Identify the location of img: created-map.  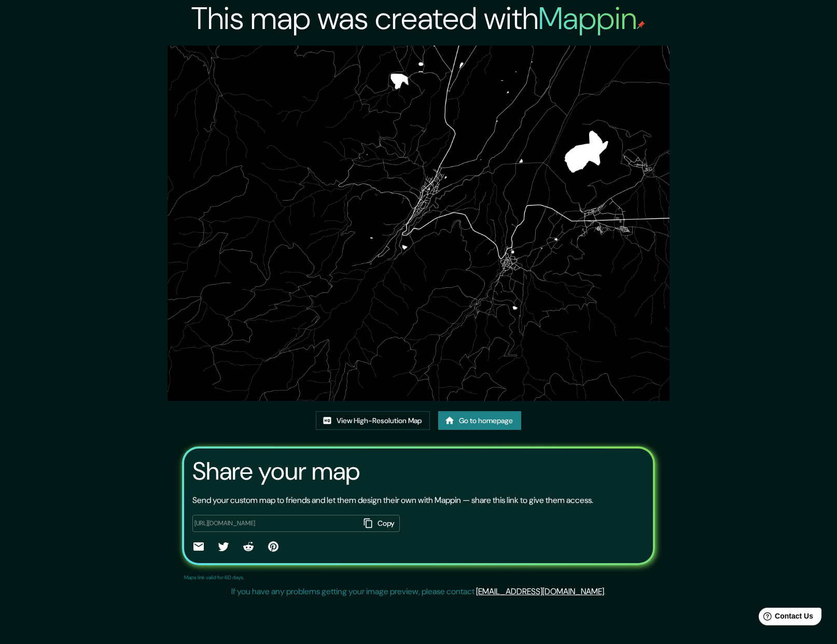
(418, 223).